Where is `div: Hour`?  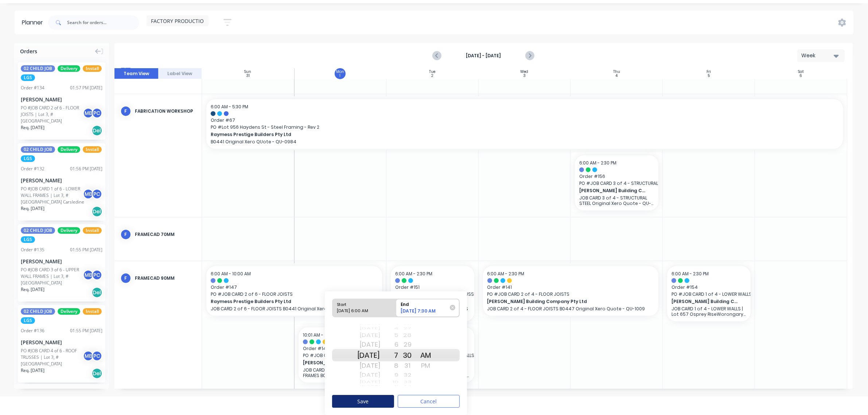
div: Hour is located at coordinates (390, 355).